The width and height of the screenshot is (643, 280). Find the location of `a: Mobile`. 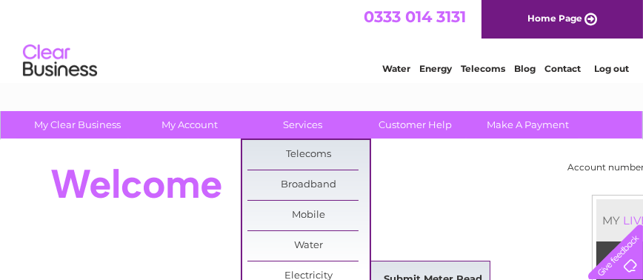

a: Mobile is located at coordinates (308, 216).